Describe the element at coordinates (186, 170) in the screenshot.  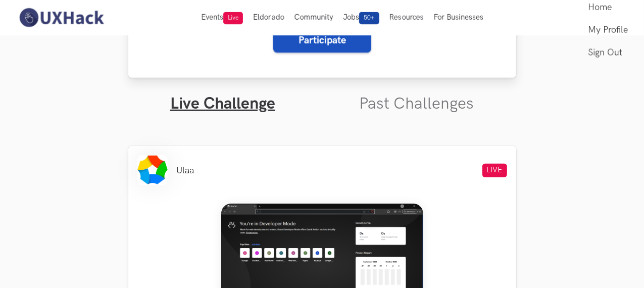
I see `li: Ulaa` at that location.